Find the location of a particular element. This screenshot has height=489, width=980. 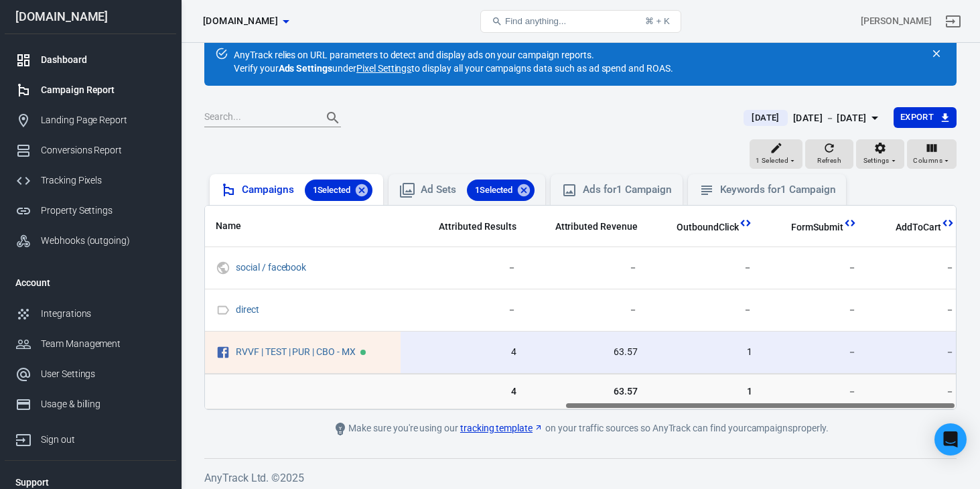

div: scrollable content is located at coordinates (580, 307).